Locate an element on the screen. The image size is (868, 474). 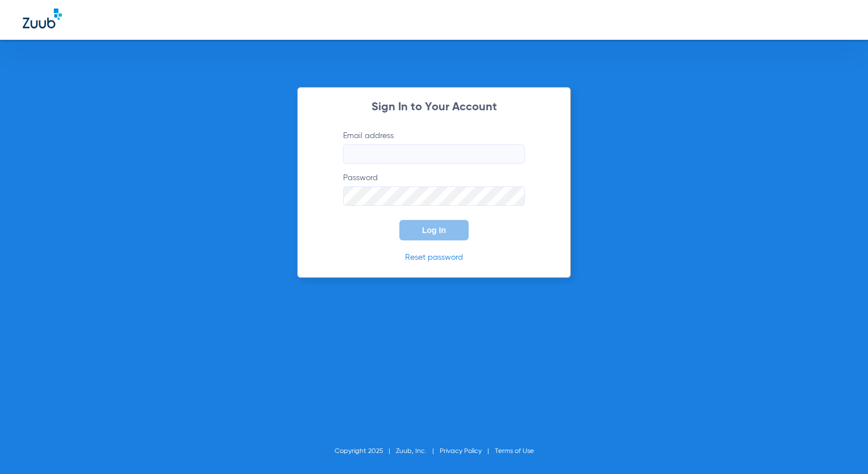
h2: Sign In to Your Account is located at coordinates (434, 107).